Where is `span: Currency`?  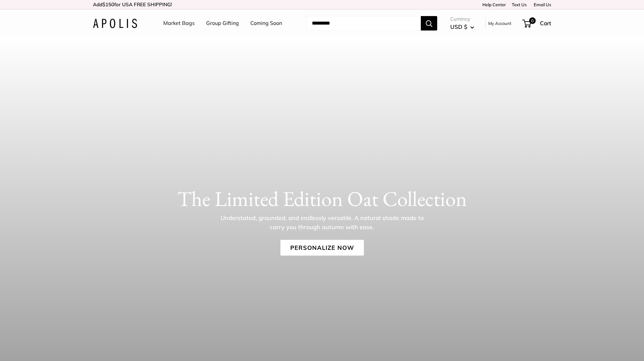
span: Currency is located at coordinates (462, 19).